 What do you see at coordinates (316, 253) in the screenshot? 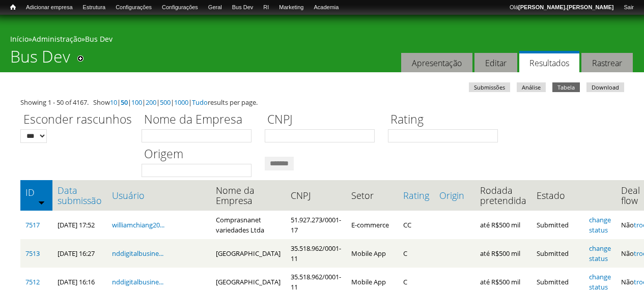
I see `td: 35.518.962/0001-11` at bounding box center [316, 253].